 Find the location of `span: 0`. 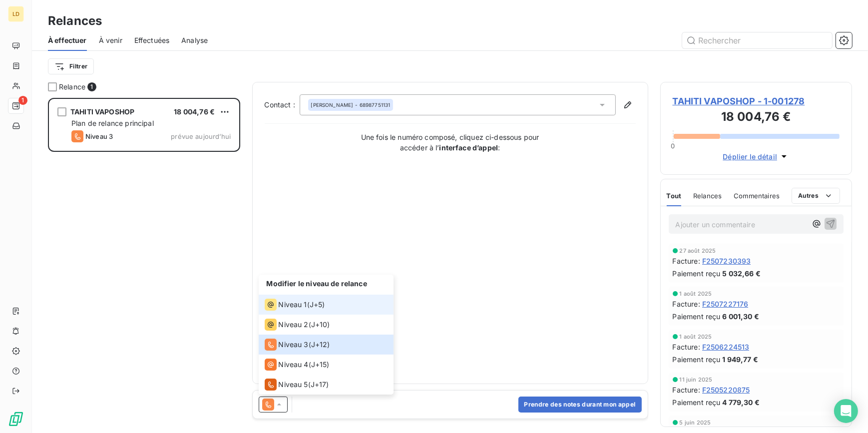

span: 0 is located at coordinates (672, 146).